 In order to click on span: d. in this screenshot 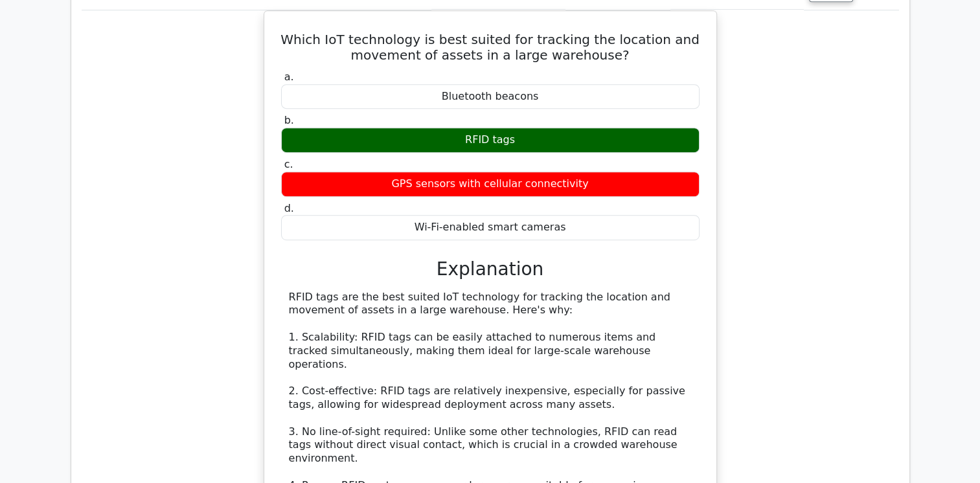, I will do `click(289, 208)`.